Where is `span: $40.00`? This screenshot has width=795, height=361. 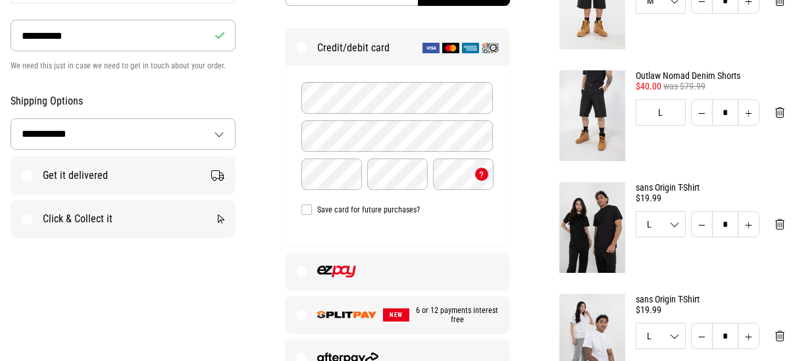
span: $40.00 is located at coordinates (648, 86).